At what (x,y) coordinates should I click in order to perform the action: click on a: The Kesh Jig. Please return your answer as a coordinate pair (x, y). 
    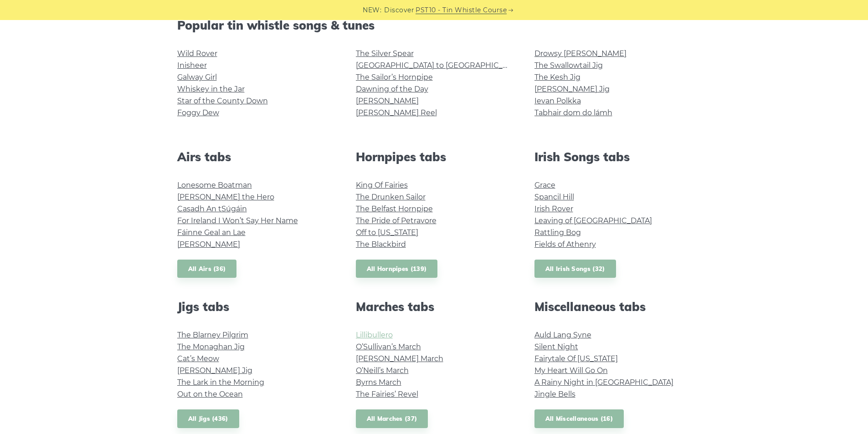
    Looking at the image, I should click on (557, 77).